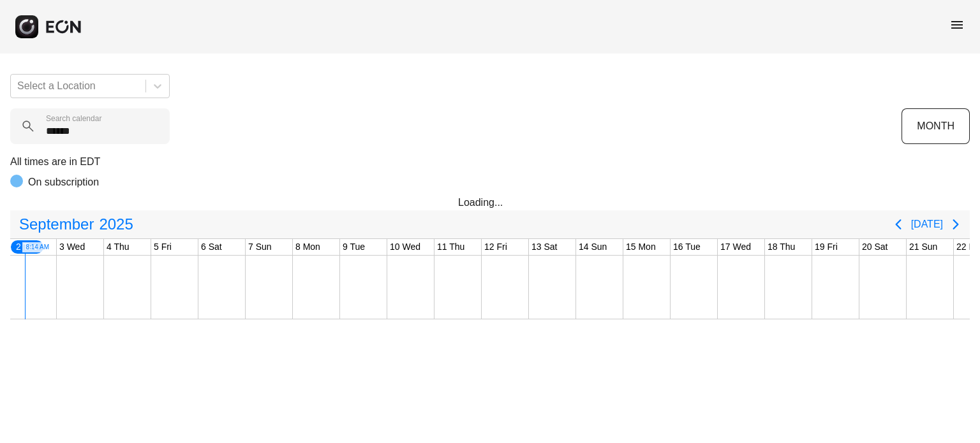 The image size is (980, 443). Describe the element at coordinates (935, 126) in the screenshot. I see `button: MONTH` at that location.